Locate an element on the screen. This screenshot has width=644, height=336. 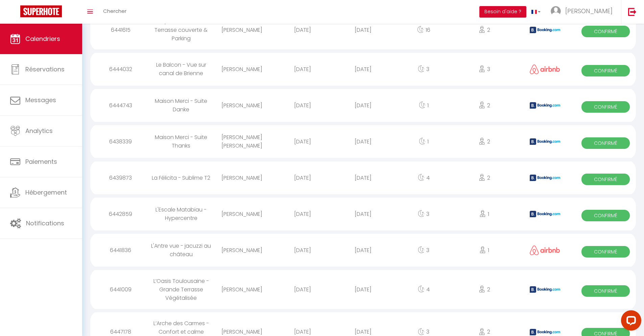
div: L'Antre vue - jacuzzi au château is located at coordinates (181, 250).